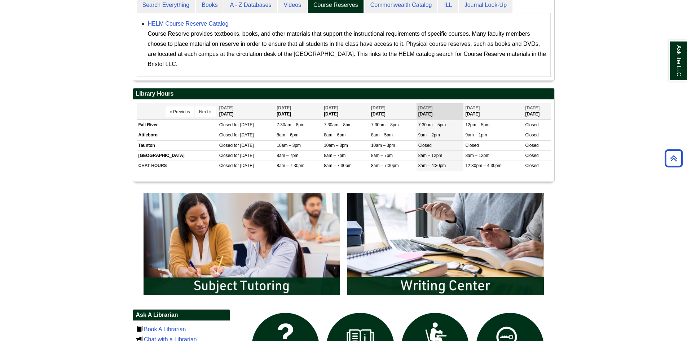 This screenshot has height=341, width=687. Describe the element at coordinates (674, 158) in the screenshot. I see `a: Back to Top` at that location.